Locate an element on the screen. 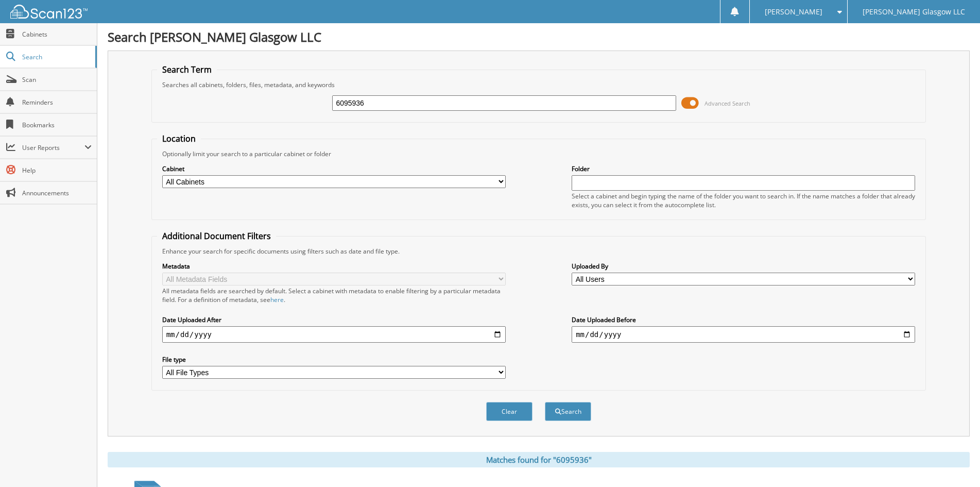  label: Date Uploaded Before is located at coordinates (744, 320).